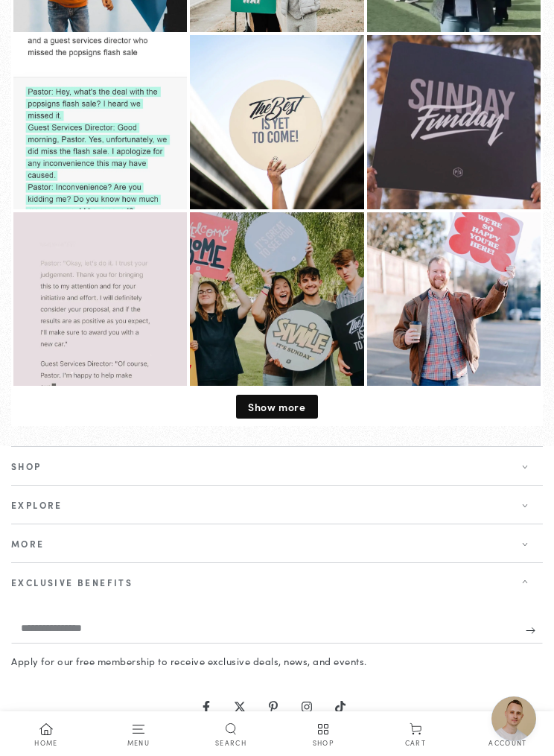  Describe the element at coordinates (37, 506) in the screenshot. I see `p: Explore` at that location.